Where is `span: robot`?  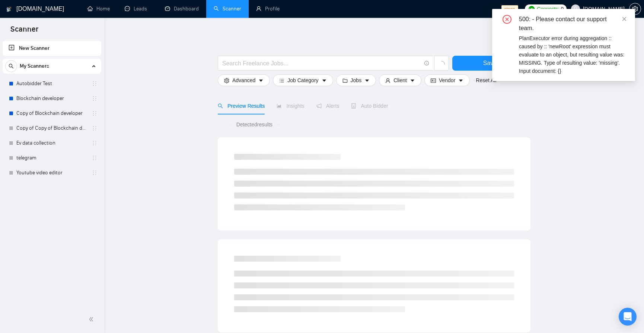
span: robot is located at coordinates (354, 106).